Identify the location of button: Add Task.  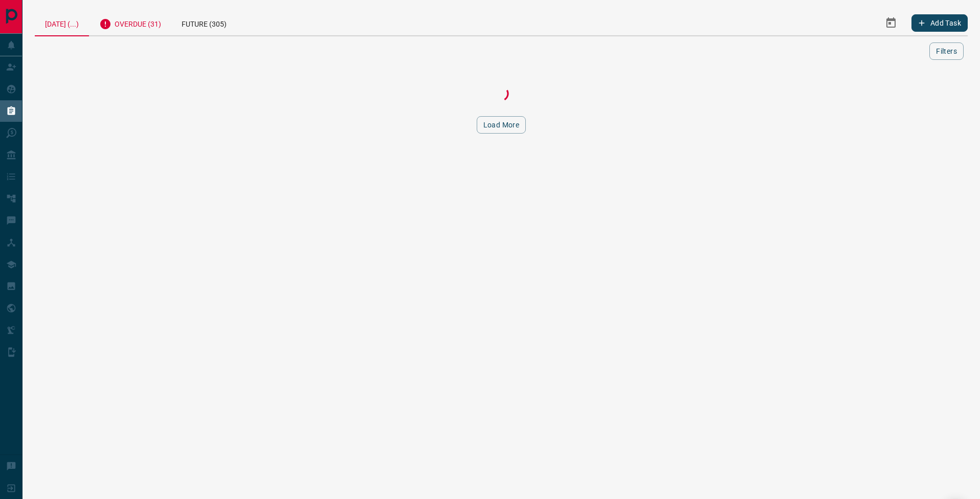
(940, 23).